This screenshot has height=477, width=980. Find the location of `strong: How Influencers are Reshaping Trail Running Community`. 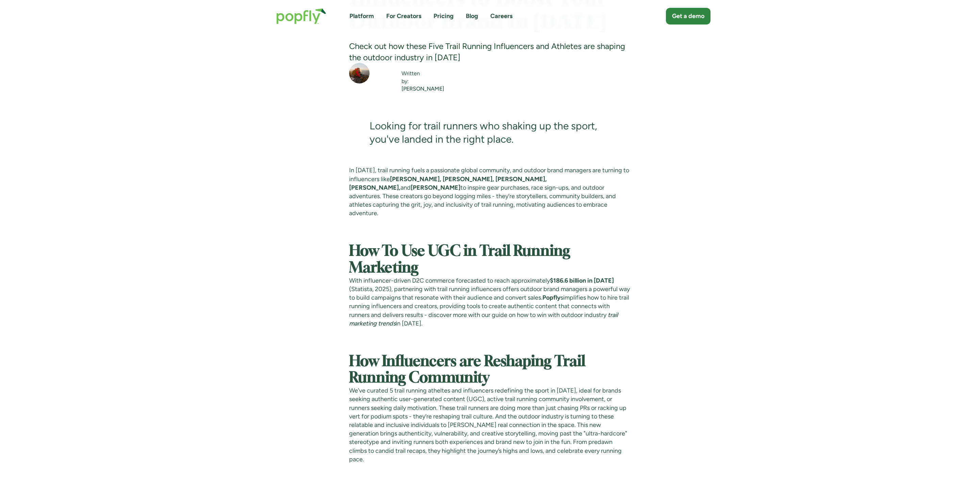

strong: How Influencers are Reshaping Trail Running Community is located at coordinates (468, 369).